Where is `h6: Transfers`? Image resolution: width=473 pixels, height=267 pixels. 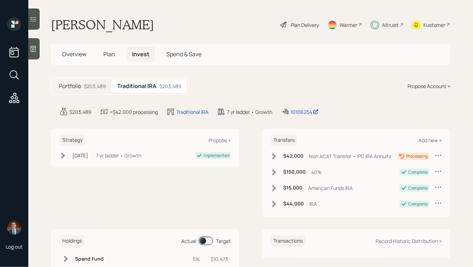 h6: Transfers is located at coordinates (284, 140).